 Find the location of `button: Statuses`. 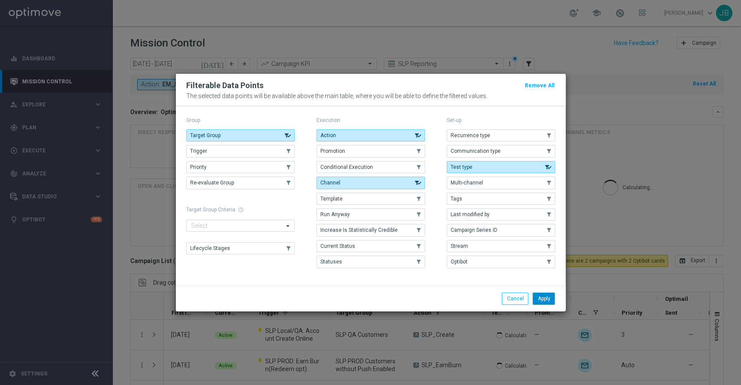

button: Statuses is located at coordinates (371, 262).